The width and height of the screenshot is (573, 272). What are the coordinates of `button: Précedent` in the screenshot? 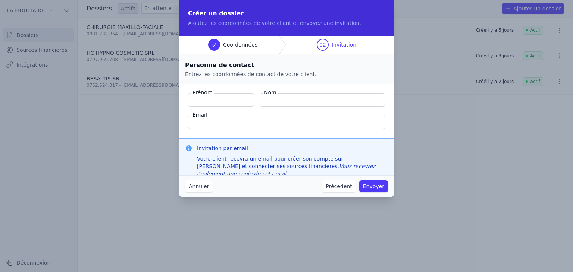 It's located at (339, 186).